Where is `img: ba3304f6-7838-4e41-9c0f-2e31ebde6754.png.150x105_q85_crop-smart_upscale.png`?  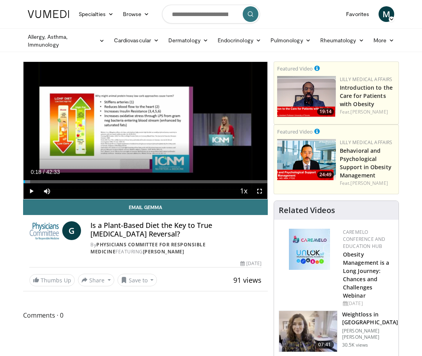 img: ba3304f6-7838-4e41-9c0f-2e31ebde6754.png.150x105_q85_crop-smart_upscale.png is located at coordinates (307, 160).